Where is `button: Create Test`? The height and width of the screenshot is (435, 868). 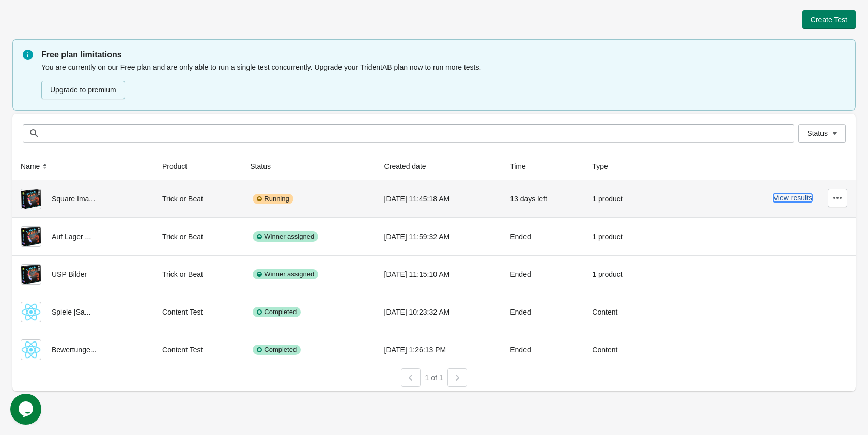
button: Create Test is located at coordinates (829, 20).